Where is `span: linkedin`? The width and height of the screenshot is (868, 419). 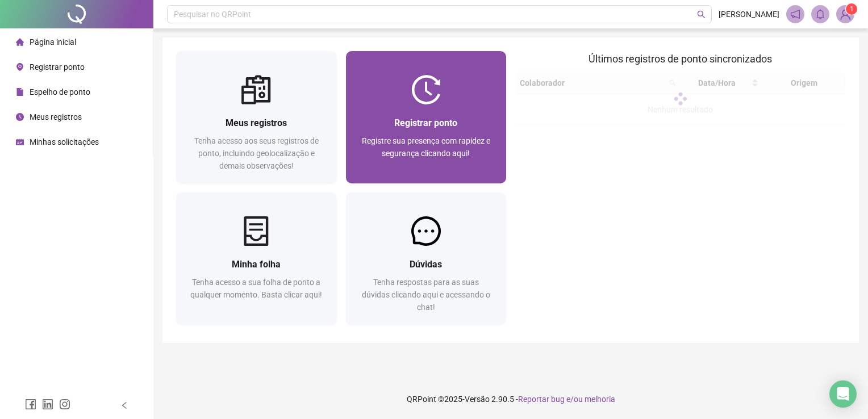 span: linkedin is located at coordinates (48, 404).